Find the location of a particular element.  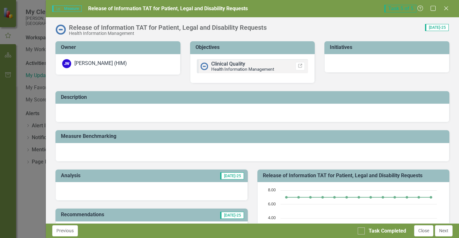

small: Health Information Management is located at coordinates (243, 69).